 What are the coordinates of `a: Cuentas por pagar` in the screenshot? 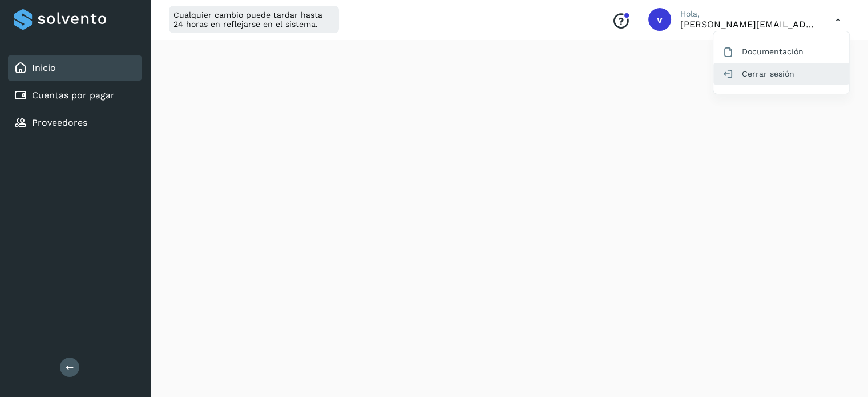 It's located at (73, 95).